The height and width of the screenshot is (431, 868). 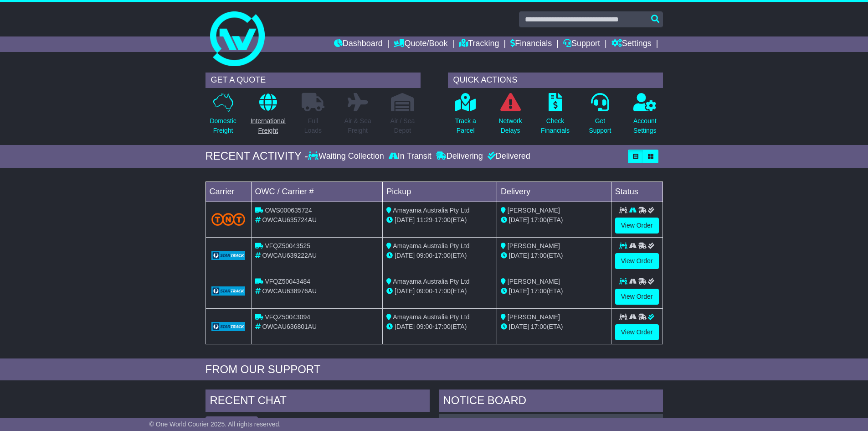 What do you see at coordinates (459, 156) in the screenshot?
I see `div: Delivering` at bounding box center [459, 156].